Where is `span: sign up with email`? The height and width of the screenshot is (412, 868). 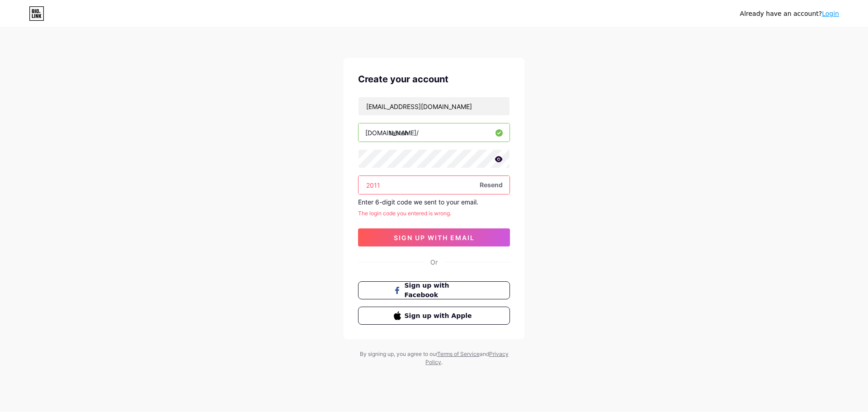 span: sign up with email is located at coordinates (434, 237).